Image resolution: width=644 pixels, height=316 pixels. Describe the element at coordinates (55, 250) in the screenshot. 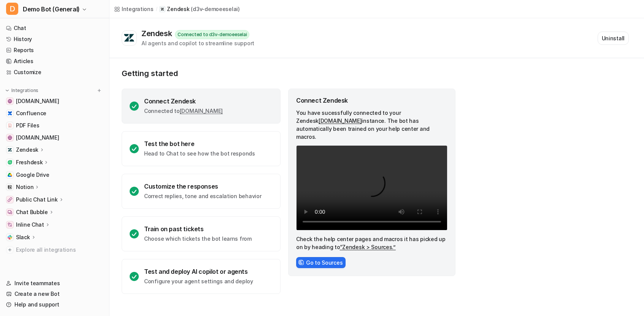

I see `a: Explore all integrations` at that location.